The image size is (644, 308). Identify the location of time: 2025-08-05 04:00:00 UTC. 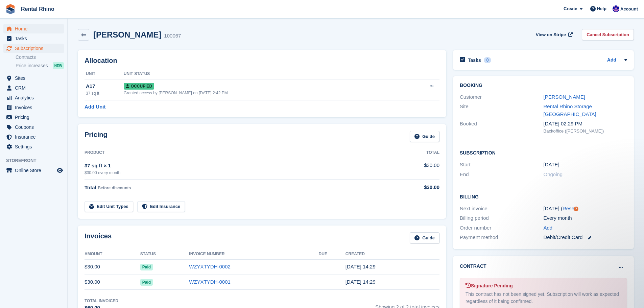
(551, 165).